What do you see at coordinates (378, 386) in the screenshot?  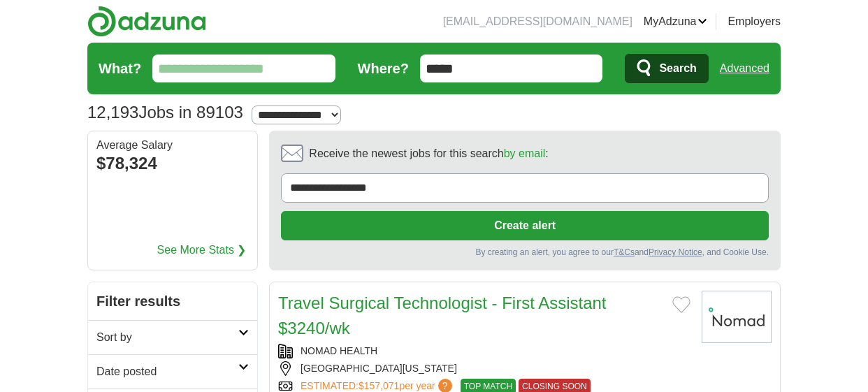 I see `span: $157,071` at bounding box center [378, 386].